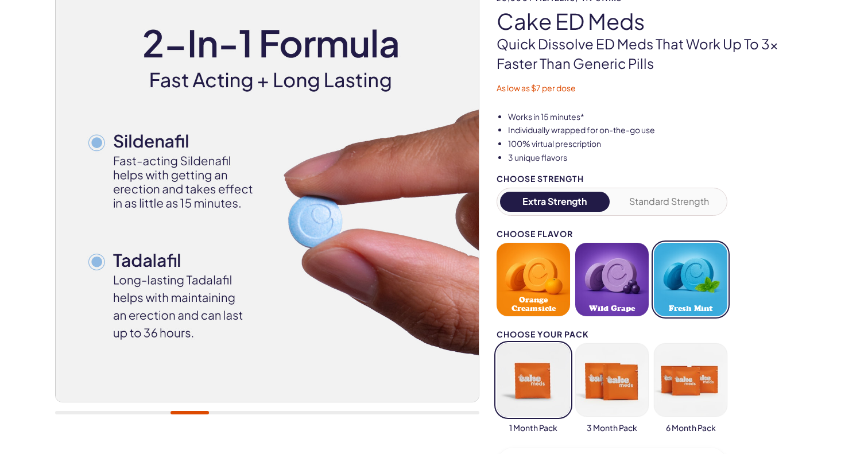  Describe the element at coordinates (612, 428) in the screenshot. I see `span: 3 Month Pack` at that location.